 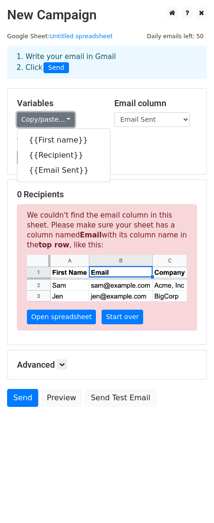 What do you see at coordinates (23, 398) in the screenshot?
I see `a: Send` at bounding box center [23, 398].